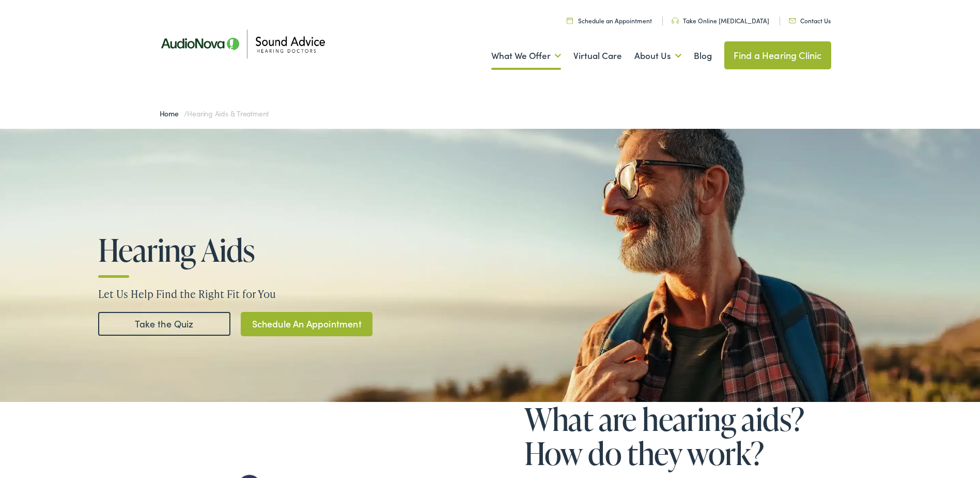 Image resolution: width=980 pixels, height=478 pixels. Describe the element at coordinates (676, 21) in the screenshot. I see `img: Headphone icon in a unique green color, suggesting audio-related services or features.` at that location.